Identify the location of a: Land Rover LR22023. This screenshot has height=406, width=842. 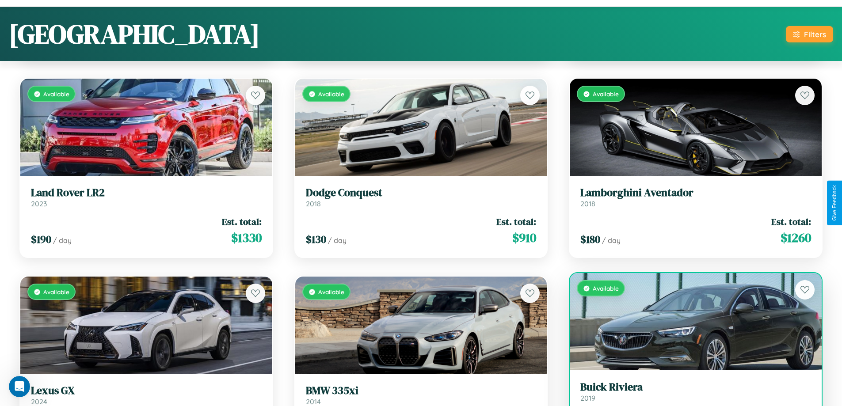
(146, 197).